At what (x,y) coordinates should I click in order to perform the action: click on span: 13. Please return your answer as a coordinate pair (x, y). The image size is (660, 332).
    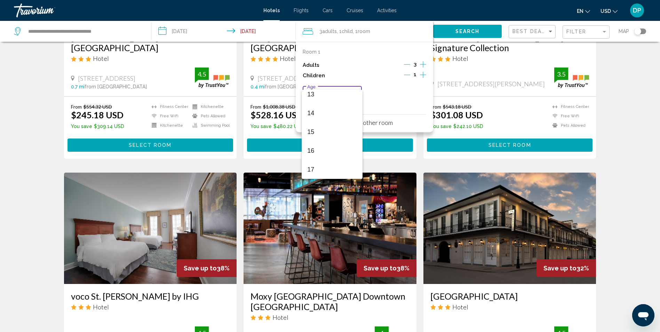
    Looking at the image, I should click on (332, 94).